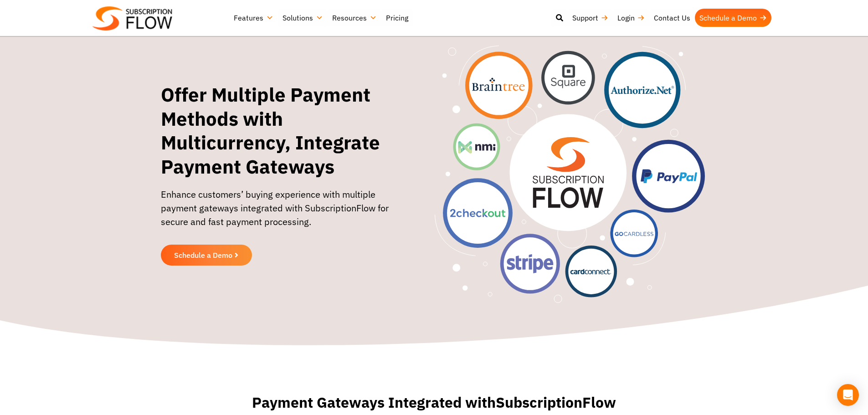 The width and height of the screenshot is (868, 415). What do you see at coordinates (849, 395) in the screenshot?
I see `div: Open Intercom Messenger` at bounding box center [849, 395].